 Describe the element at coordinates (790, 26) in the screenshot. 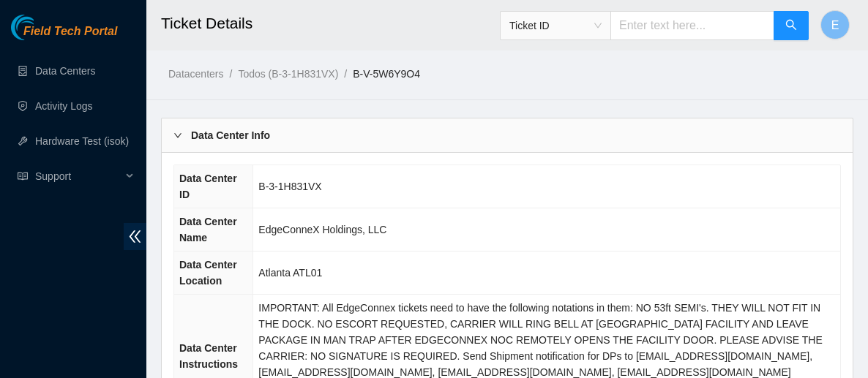

I see `span: search` at that location.